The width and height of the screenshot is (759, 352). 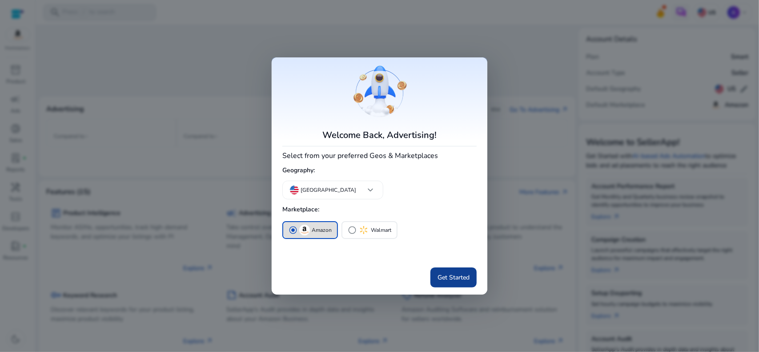 What do you see at coordinates (322, 230) in the screenshot?
I see `p: Amazon` at bounding box center [322, 230].